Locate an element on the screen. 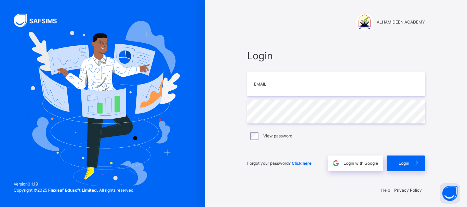 This screenshot has width=467, height=207. img: SAFSIMS Logo is located at coordinates (39, 20).